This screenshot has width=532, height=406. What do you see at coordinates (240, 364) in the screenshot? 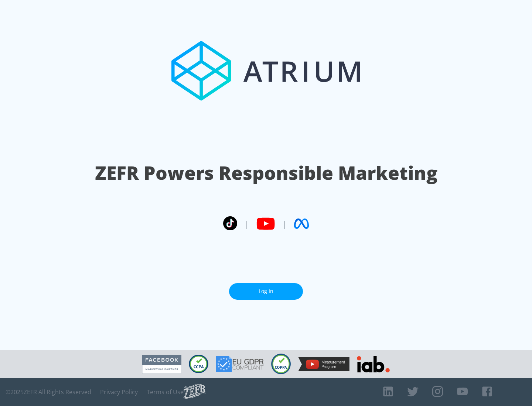
I see `img: GDPR Compliant` at bounding box center [240, 364].